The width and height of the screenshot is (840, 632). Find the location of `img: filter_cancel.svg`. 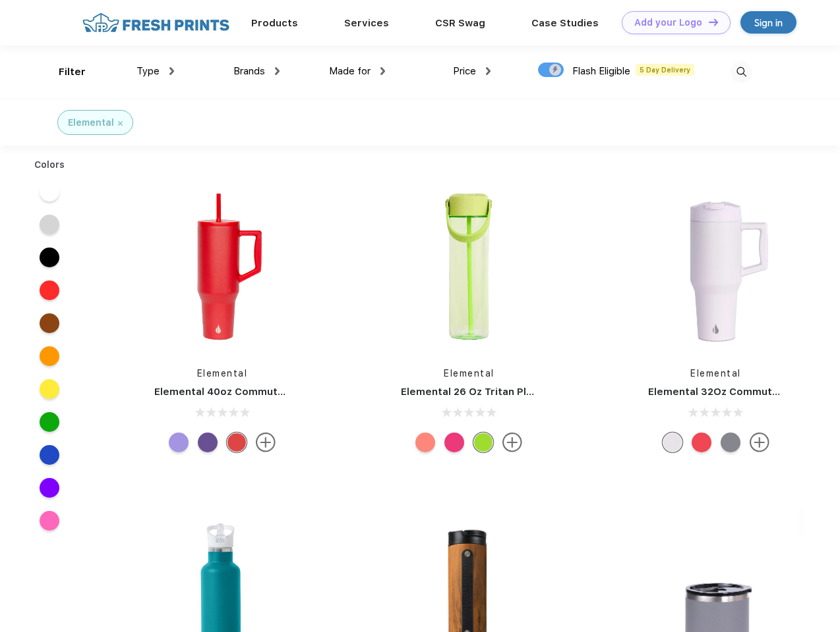

img: filter_cancel.svg is located at coordinates (120, 123).